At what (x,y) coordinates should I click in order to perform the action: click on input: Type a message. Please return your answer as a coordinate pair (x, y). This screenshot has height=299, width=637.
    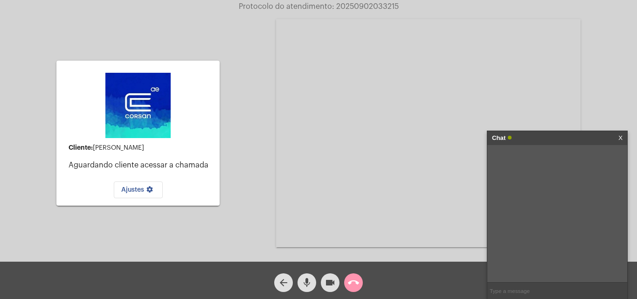
    Looking at the image, I should click on (557, 290).